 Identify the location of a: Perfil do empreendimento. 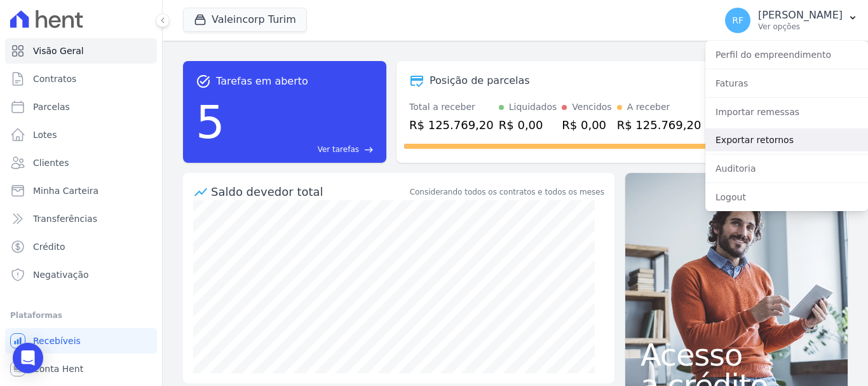
(786, 55).